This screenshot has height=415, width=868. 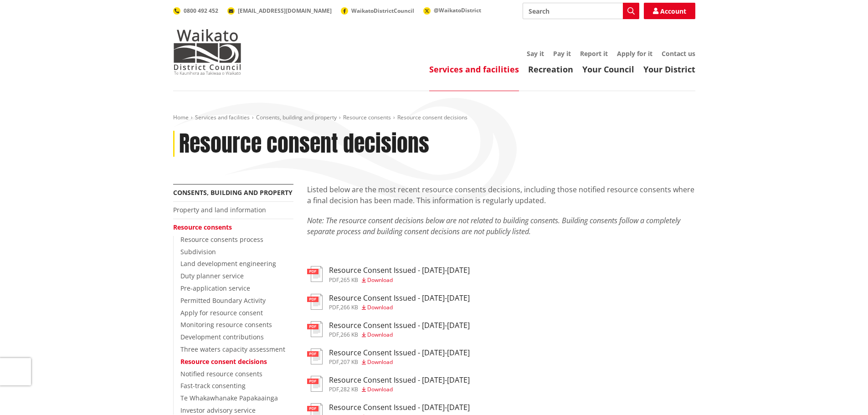 What do you see at coordinates (536, 54) in the screenshot?
I see `a: Say it` at bounding box center [536, 54].